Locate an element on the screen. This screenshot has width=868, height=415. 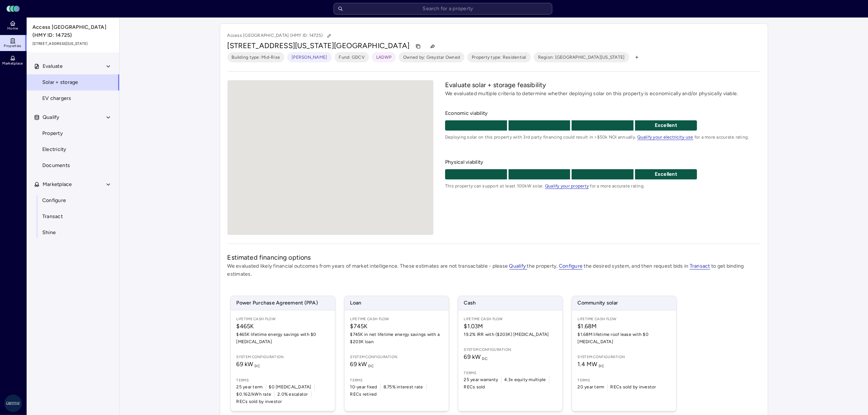
span: Owned by: Greystar Owned is located at coordinates (432, 57).